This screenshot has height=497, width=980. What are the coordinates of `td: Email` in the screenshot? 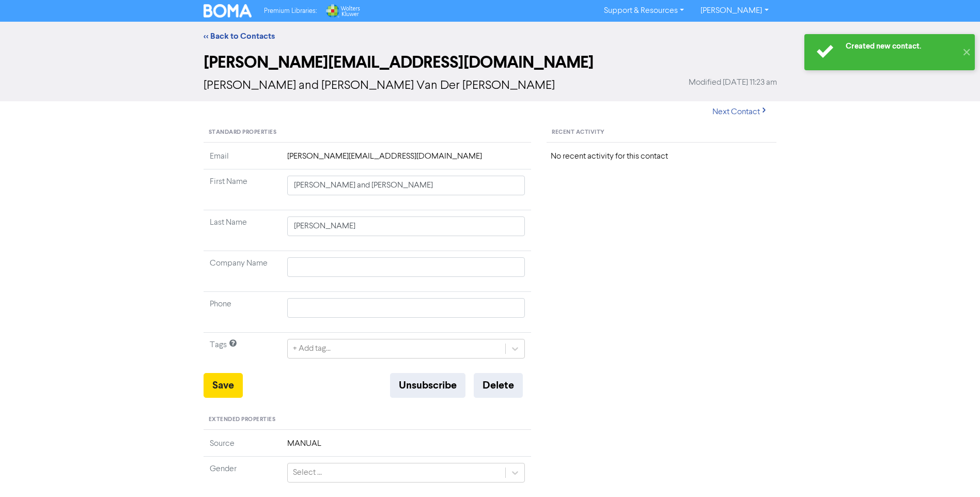 It's located at (243, 160).